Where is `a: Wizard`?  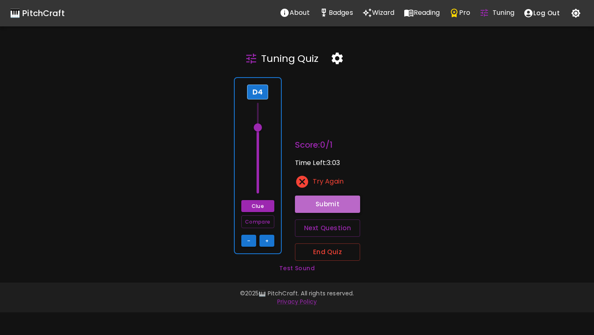
a: Wizard is located at coordinates (378, 13).